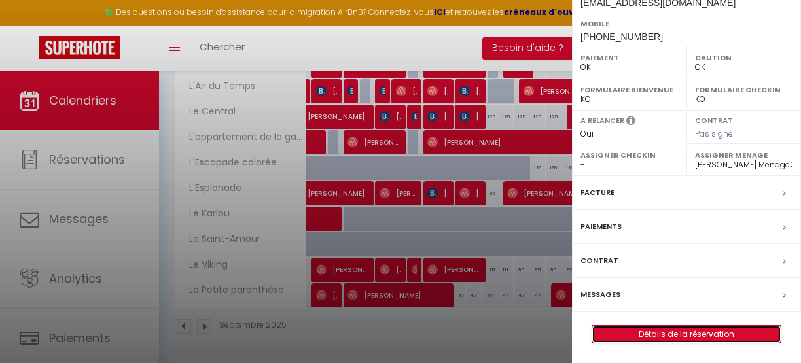 This screenshot has height=363, width=801. I want to click on label: Formulaire Bienvenue, so click(629, 90).